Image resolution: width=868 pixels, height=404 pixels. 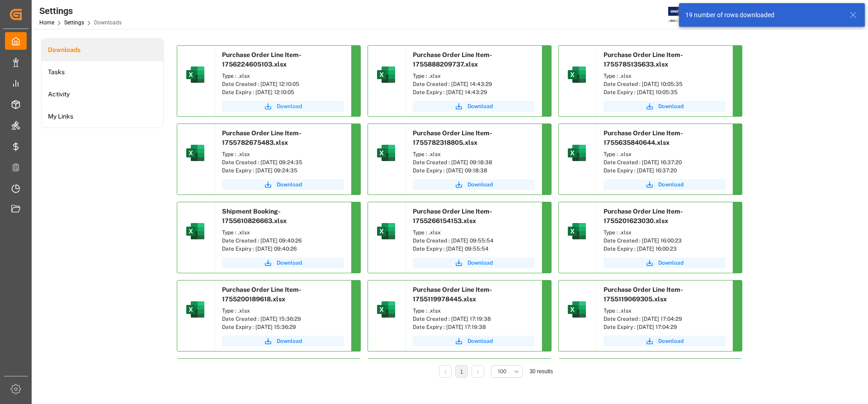 What do you see at coordinates (74, 23) in the screenshot?
I see `a: Settings` at bounding box center [74, 23].